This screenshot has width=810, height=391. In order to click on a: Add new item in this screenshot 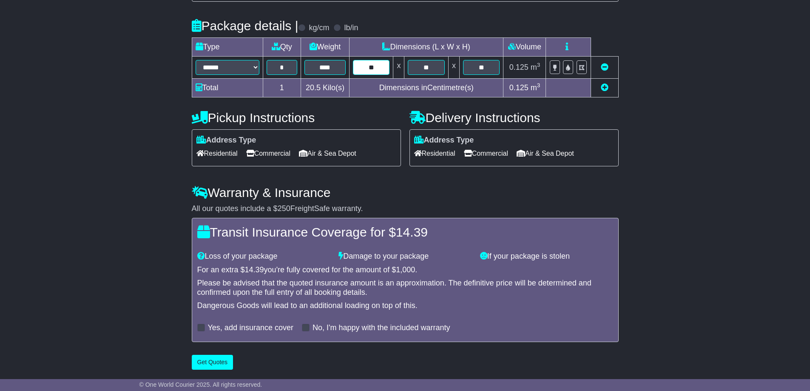, I will do `click(605, 88)`.